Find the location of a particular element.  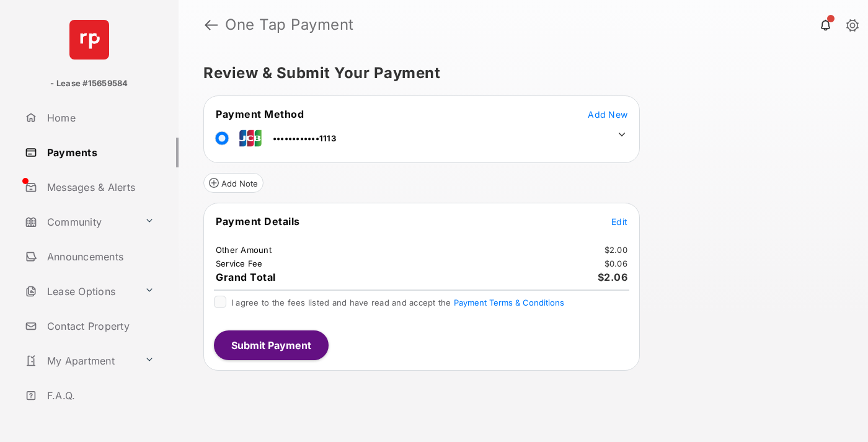

span: Edit is located at coordinates (620, 222).